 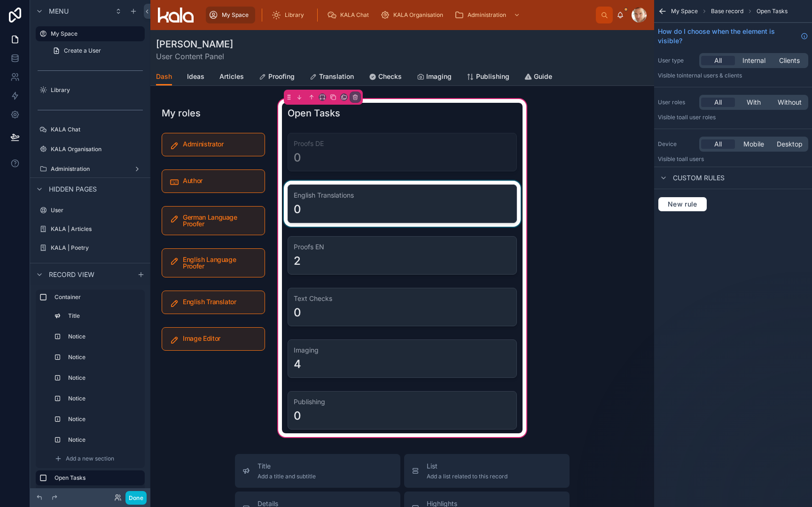 What do you see at coordinates (699, 178) in the screenshot?
I see `span: Custom rules` at bounding box center [699, 178].